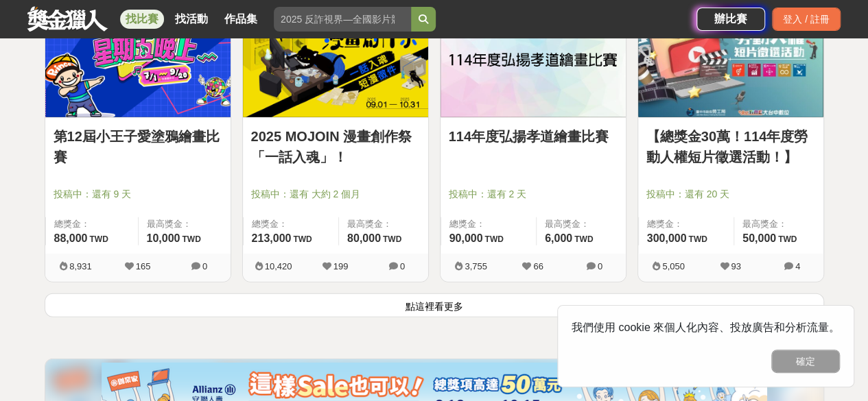 This screenshot has height=401, width=868. What do you see at coordinates (138, 147) in the screenshot?
I see `a: 第12屆小王子愛塗鴉繪畫比賽` at bounding box center [138, 147].